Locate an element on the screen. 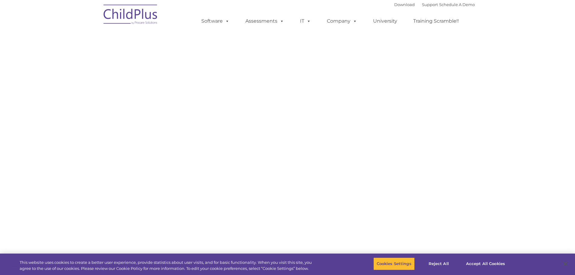 This screenshot has width=575, height=275. a: Download is located at coordinates (404, 5).